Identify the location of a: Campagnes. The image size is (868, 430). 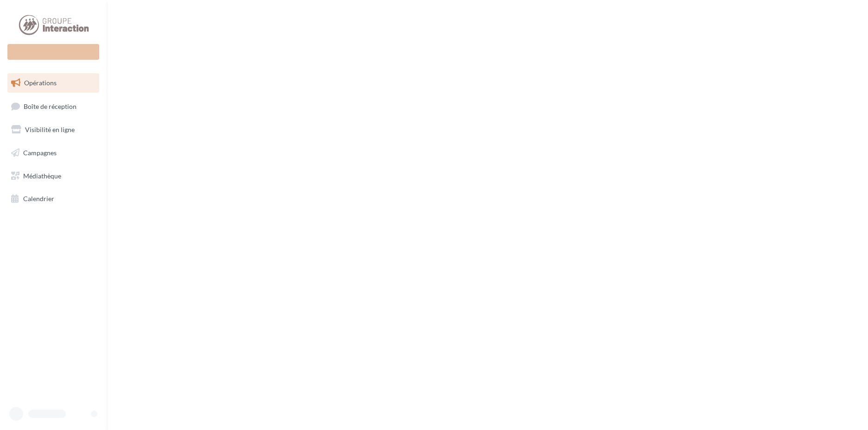
(53, 153).